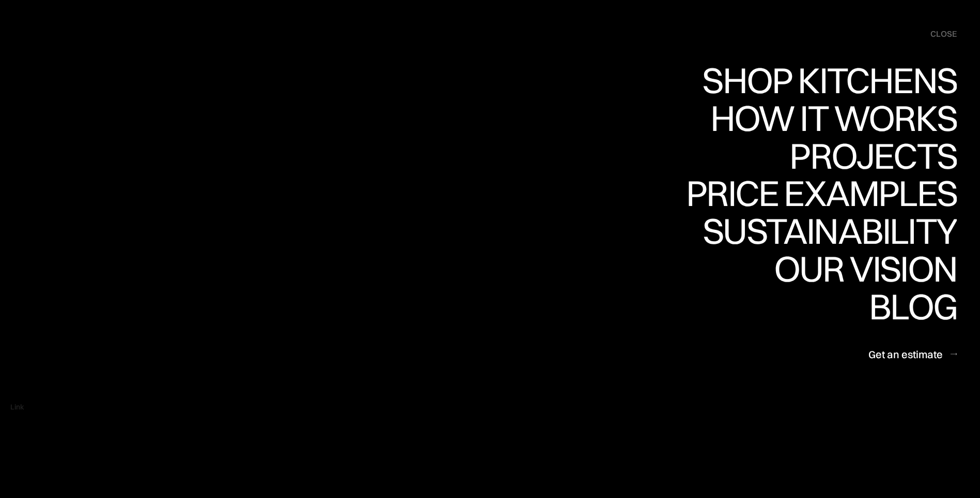 The width and height of the screenshot is (980, 498). What do you see at coordinates (827, 81) in the screenshot?
I see `a: Shop KitchensShop Kitchens` at bounding box center [827, 81].